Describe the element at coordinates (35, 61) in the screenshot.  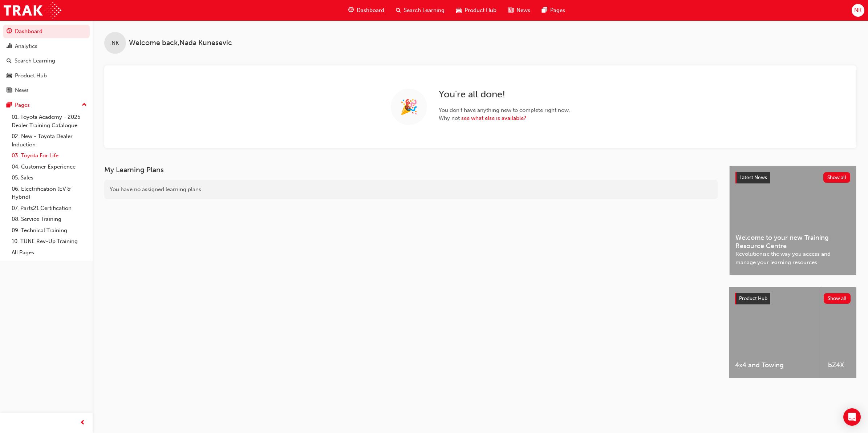
I see `div: Search Learning` at that location.